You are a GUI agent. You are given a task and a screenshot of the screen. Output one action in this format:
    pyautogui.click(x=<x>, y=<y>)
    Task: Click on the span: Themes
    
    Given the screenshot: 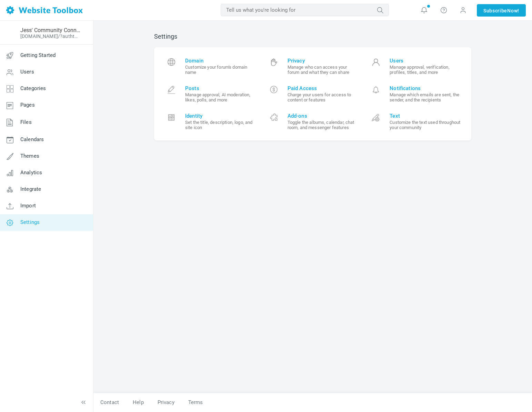 What is the action you would take?
    pyautogui.click(x=30, y=156)
    